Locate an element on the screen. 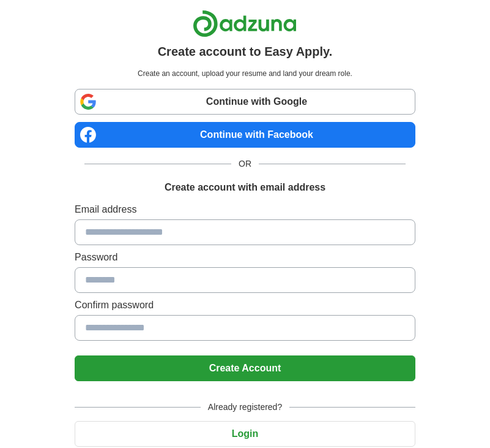 The width and height of the screenshot is (490, 448). button: Create Account is located at coordinates (245, 368).